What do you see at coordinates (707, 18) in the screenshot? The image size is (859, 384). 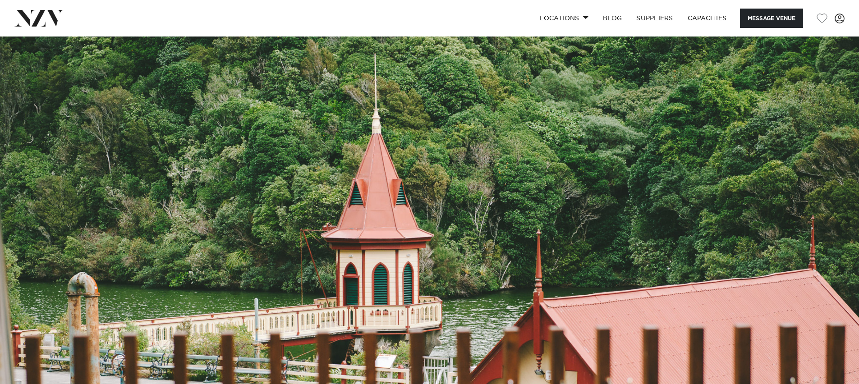 I see `a: Capacities` at bounding box center [707, 18].